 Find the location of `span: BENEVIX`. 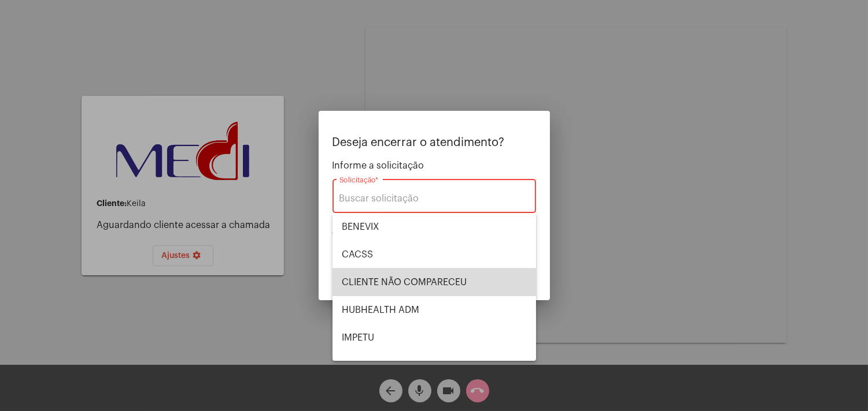

span: BENEVIX is located at coordinates (434, 227).